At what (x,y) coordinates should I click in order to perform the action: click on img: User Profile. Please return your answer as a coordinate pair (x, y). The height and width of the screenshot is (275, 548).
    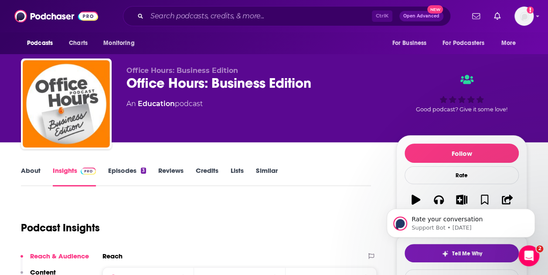
    Looking at the image, I should click on (524, 16).